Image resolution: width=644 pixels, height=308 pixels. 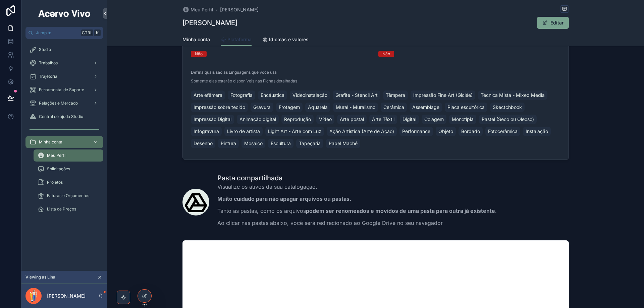 I want to click on a: Plataforma, so click(x=236, y=40).